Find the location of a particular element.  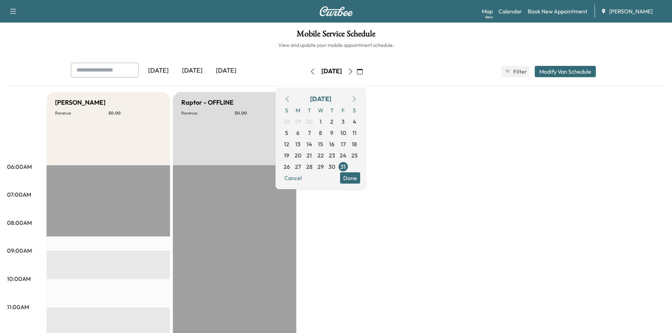

a: Book New Appointment is located at coordinates (557, 11).